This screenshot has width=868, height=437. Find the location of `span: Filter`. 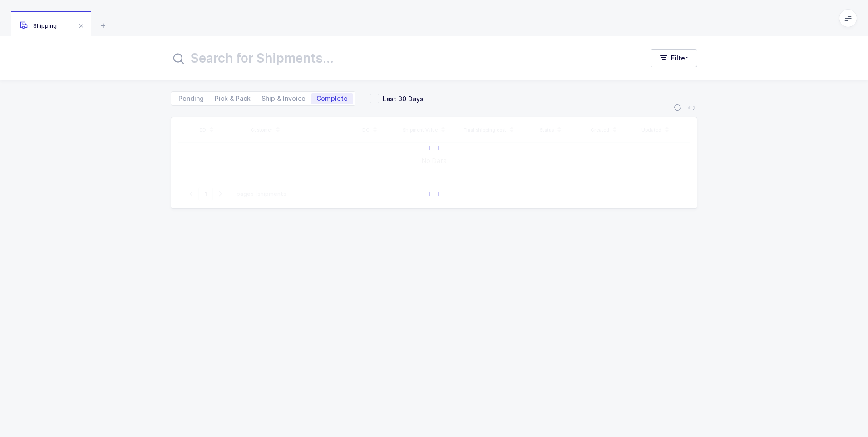

span: Filter is located at coordinates (679, 58).